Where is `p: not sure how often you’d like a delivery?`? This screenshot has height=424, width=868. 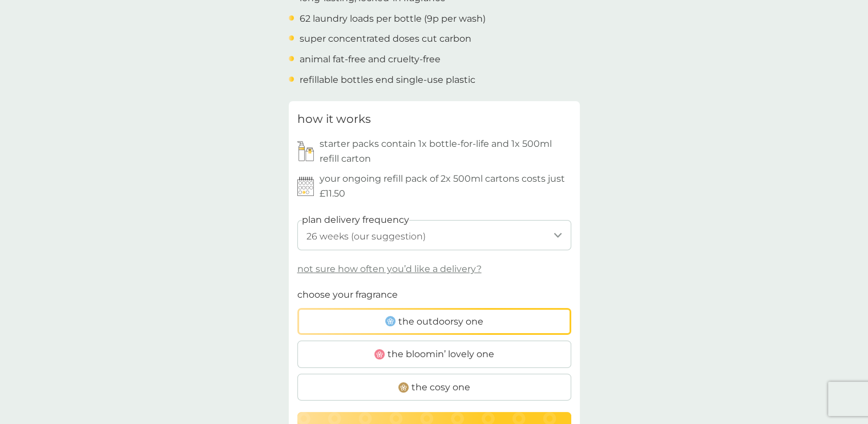
p: not sure how often you’d like a delivery? is located at coordinates (389, 269).